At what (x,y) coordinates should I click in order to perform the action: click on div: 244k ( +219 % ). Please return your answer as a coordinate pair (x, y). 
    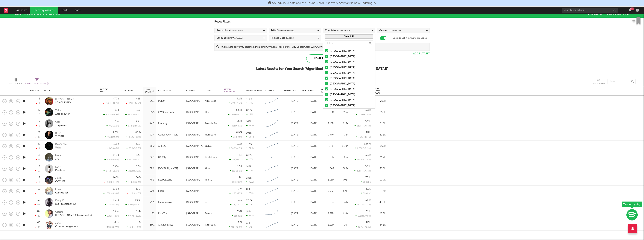
    Looking at the image, I should click on (363, 114).